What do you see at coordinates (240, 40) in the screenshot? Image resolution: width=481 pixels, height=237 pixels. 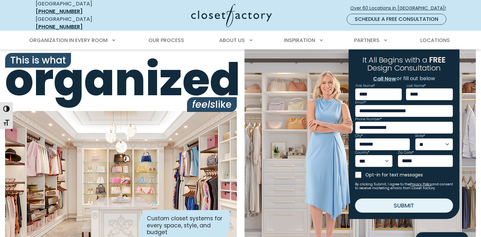 I see `nav: Primary Menu` at bounding box center [240, 40].